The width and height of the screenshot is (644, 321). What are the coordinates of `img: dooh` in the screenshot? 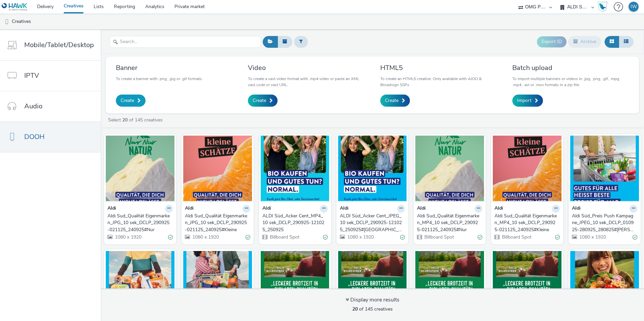 It's located at (7, 22).